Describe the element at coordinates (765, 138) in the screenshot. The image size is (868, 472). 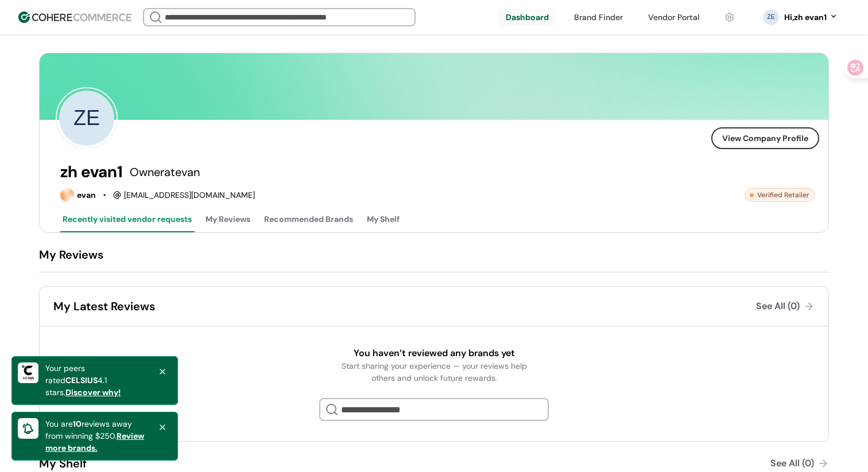
I see `button: View Company Profile` at that location.